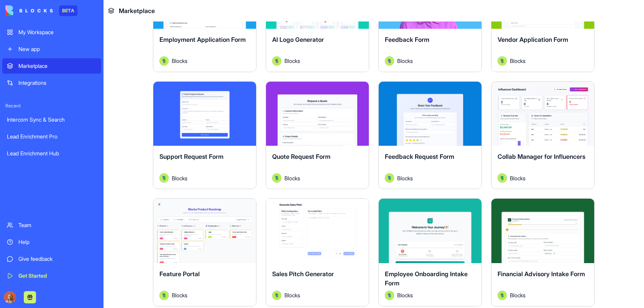 This screenshot has height=308, width=644. I want to click on span: Sales Pitch Generator, so click(303, 274).